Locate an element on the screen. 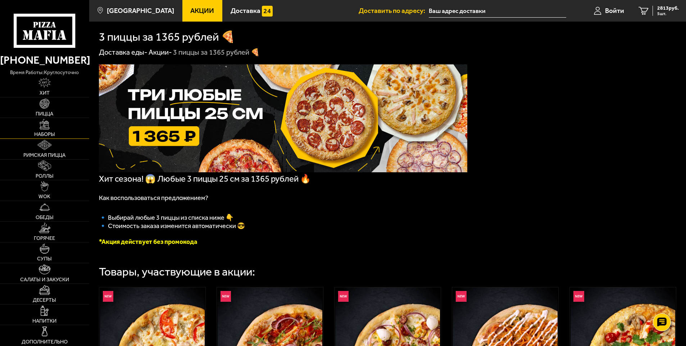 The height and width of the screenshot is (346, 686). span: Войти is located at coordinates (615, 10).